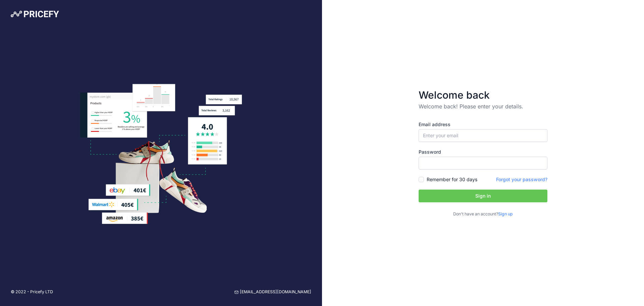  Describe the element at coordinates (483, 106) in the screenshot. I see `p: Welcome back! Please enter your details.` at that location.